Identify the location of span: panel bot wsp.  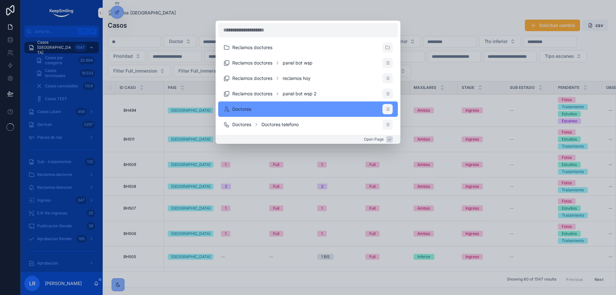
(297, 63).